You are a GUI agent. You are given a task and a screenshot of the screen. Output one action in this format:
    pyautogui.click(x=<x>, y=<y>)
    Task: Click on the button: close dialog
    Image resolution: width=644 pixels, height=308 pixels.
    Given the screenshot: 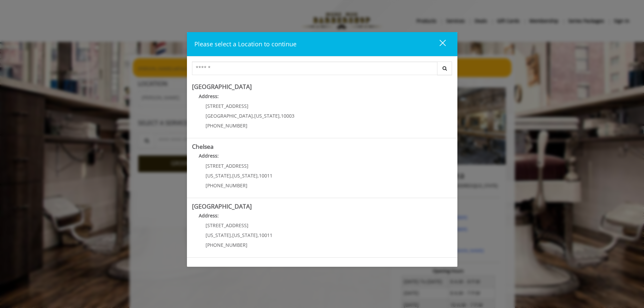 What is the action you would take?
    pyautogui.click(x=438, y=44)
    